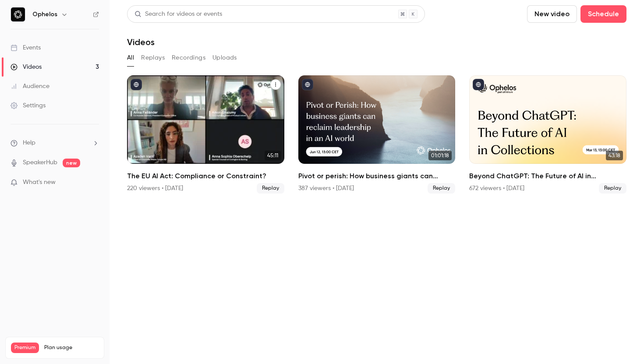 Image resolution: width=644 pixels, height=364 pixels. I want to click on button: Uploads, so click(225, 58).